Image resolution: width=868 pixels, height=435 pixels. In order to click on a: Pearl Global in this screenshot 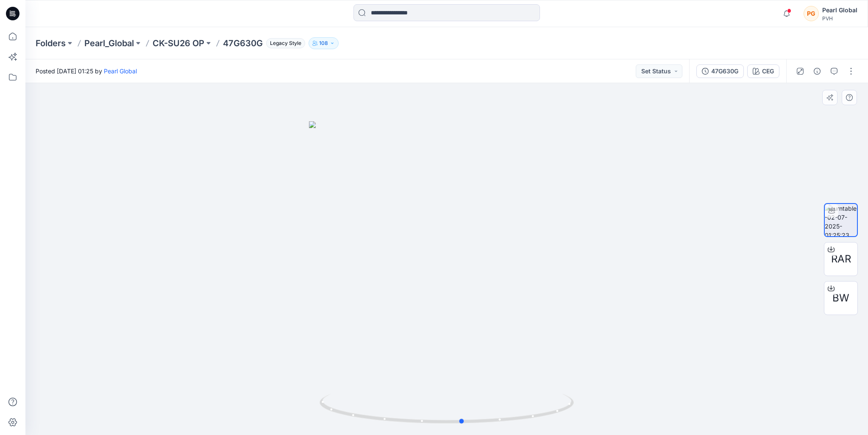, I will do `click(120, 71)`.